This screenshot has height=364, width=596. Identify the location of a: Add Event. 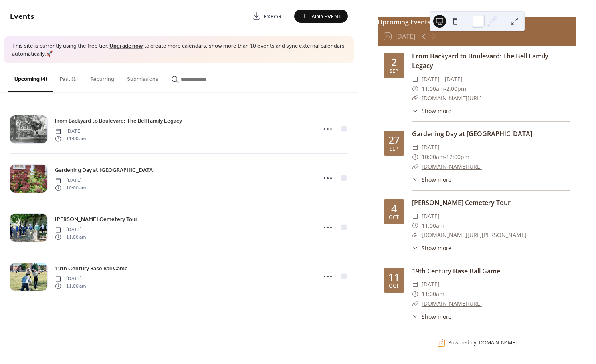
(321, 16).